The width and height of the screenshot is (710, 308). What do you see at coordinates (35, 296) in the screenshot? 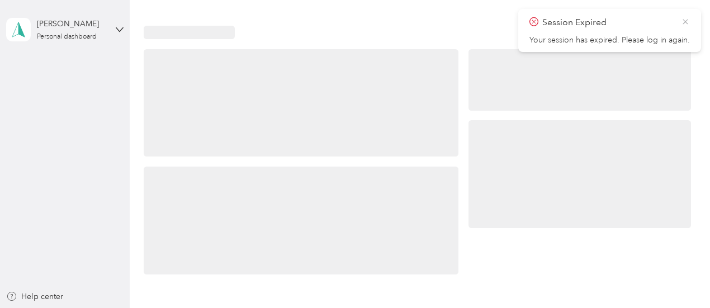
I see `button: Help center` at bounding box center [35, 296].